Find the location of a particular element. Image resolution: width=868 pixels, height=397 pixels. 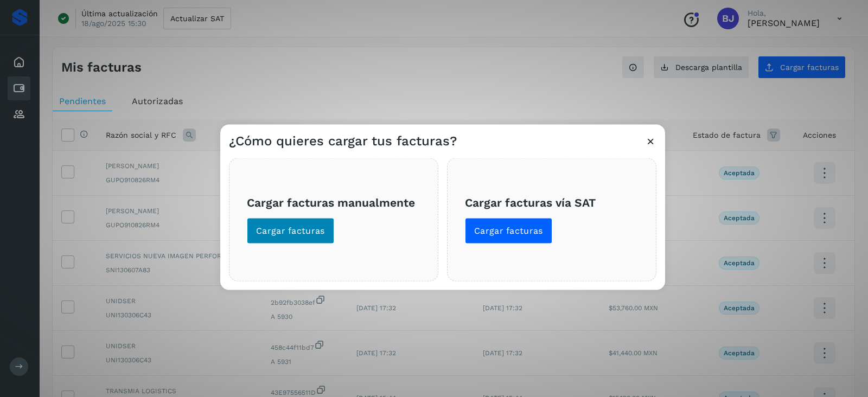

h3: ¿Cómo quieres cargar tus facturas? is located at coordinates (343, 141).